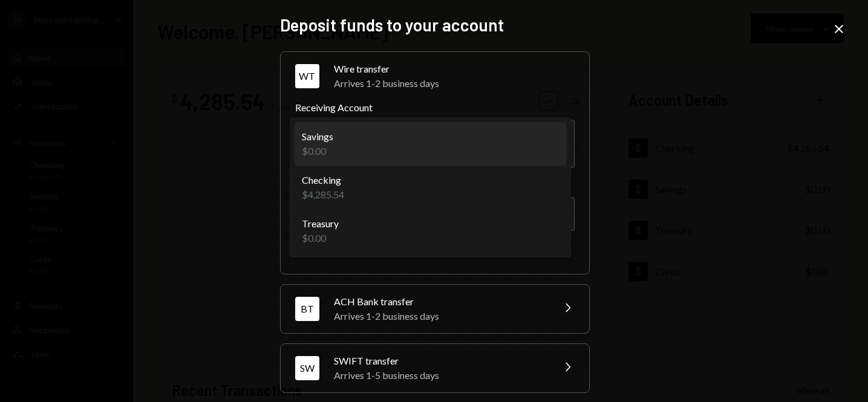 This screenshot has height=402, width=868. Describe the element at coordinates (323, 194) in the screenshot. I see `div: $4,285.54` at that location.